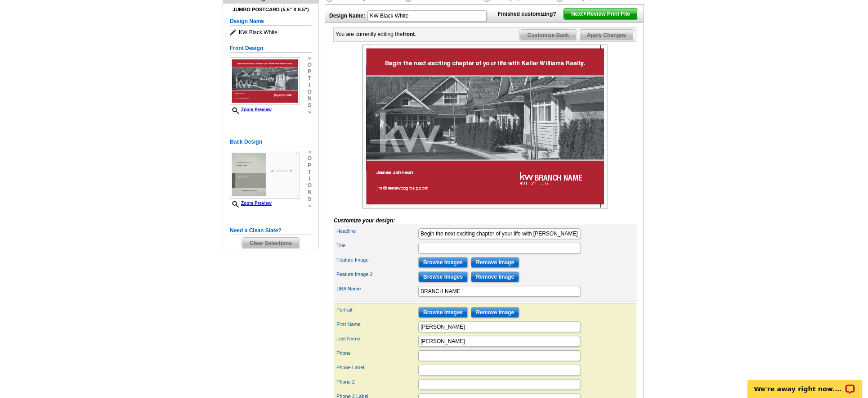  I want to click on label: Feature Image, so click(377, 259).